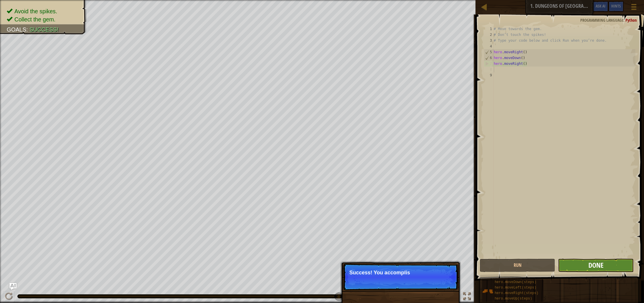  Describe the element at coordinates (516, 293) in the screenshot. I see `span: hero.moveRight(steps)` at that location.